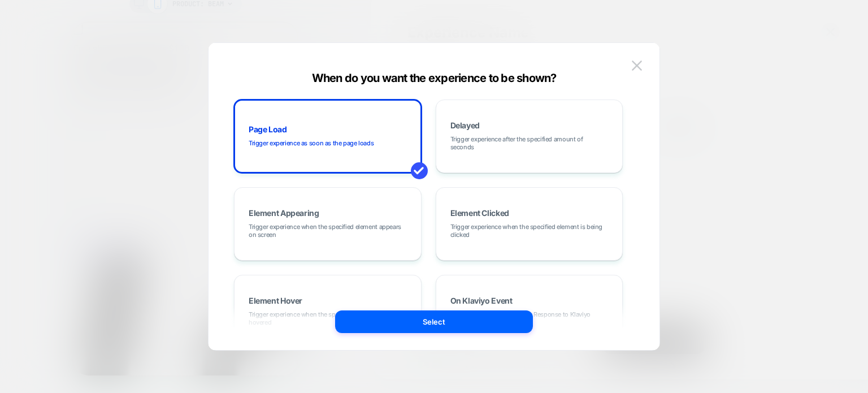 Image resolution: width=868 pixels, height=393 pixels. Describe the element at coordinates (479, 213) in the screenshot. I see `span: Element Clicked` at that location.